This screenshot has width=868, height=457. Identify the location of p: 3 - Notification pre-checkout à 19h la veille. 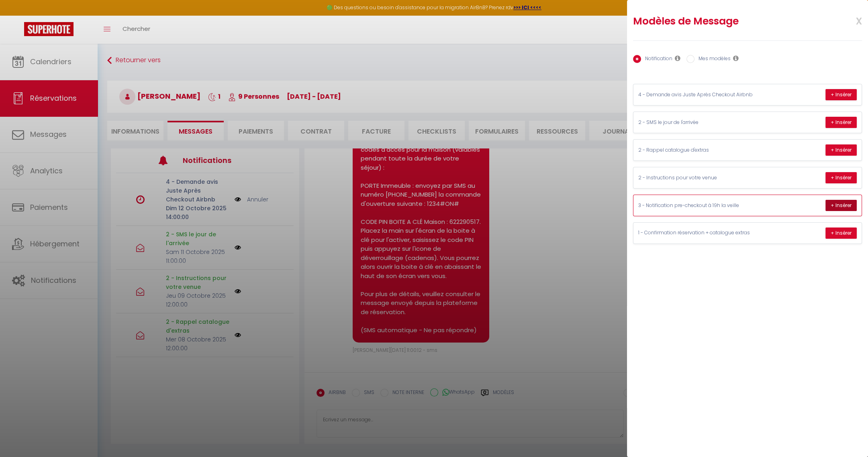
(698, 205).